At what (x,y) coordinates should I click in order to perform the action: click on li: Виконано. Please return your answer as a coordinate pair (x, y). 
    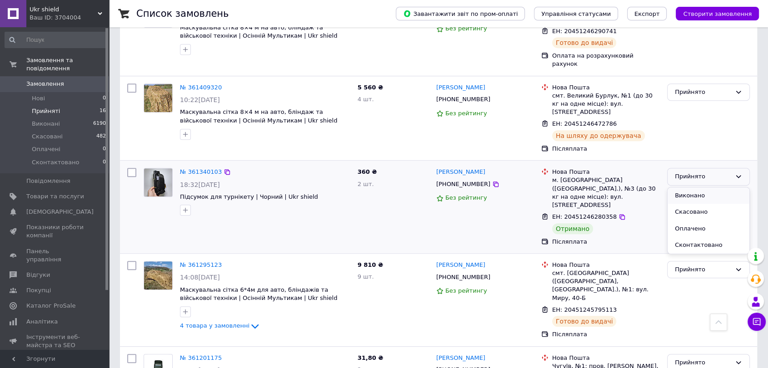
    Looking at the image, I should click on (708, 196).